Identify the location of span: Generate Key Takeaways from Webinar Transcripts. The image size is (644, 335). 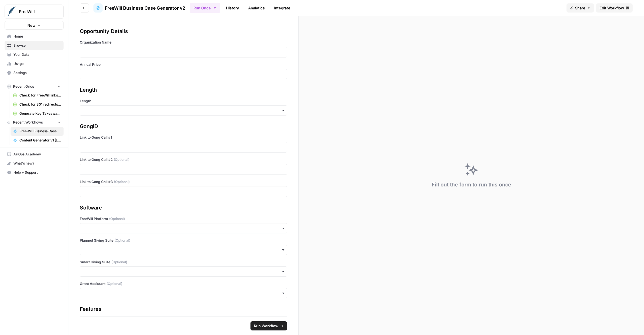
(40, 113).